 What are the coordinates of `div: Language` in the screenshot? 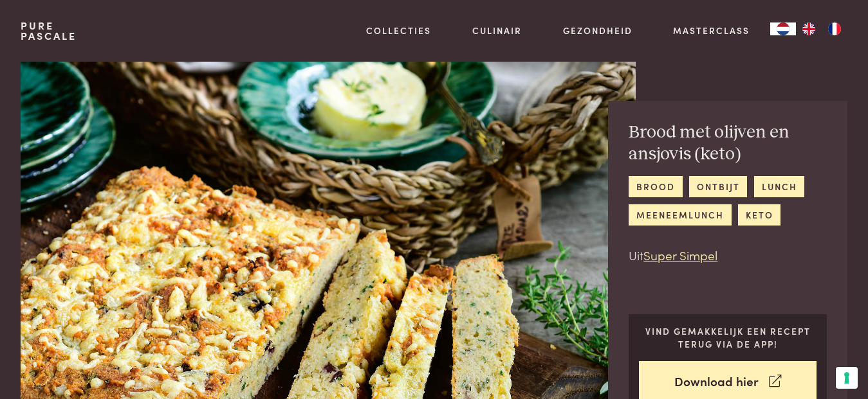 It's located at (783, 29).